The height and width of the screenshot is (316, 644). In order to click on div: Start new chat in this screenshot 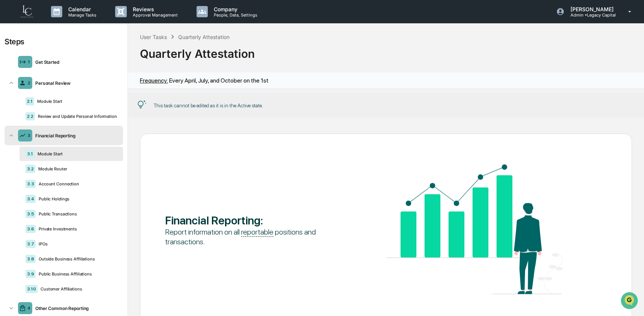, I will do `click(74, 61)`.